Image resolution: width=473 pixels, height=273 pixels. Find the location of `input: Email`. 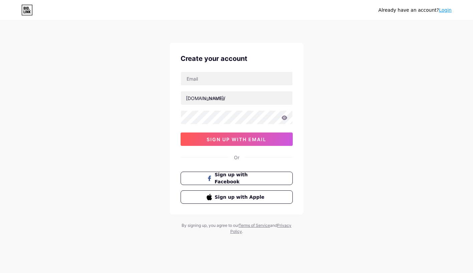

input: Email is located at coordinates (237, 79).